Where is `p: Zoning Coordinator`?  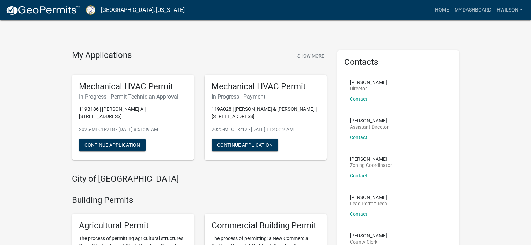
p: Zoning Coordinator is located at coordinates (371, 166).